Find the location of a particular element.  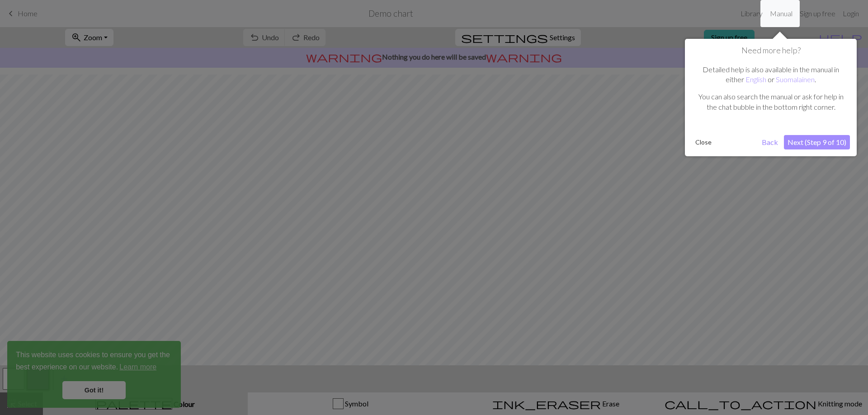

button: Close is located at coordinates (703, 143).